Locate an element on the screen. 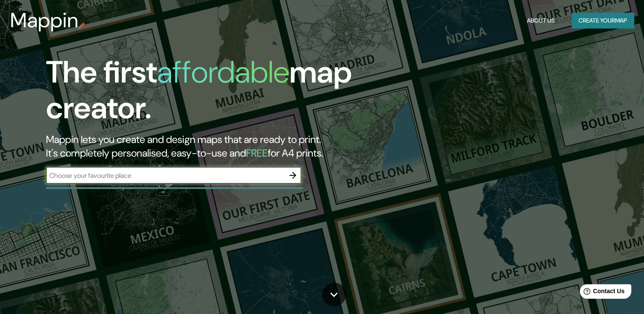 Image resolution: width=644 pixels, height=314 pixels. h5: FREE is located at coordinates (256, 153).